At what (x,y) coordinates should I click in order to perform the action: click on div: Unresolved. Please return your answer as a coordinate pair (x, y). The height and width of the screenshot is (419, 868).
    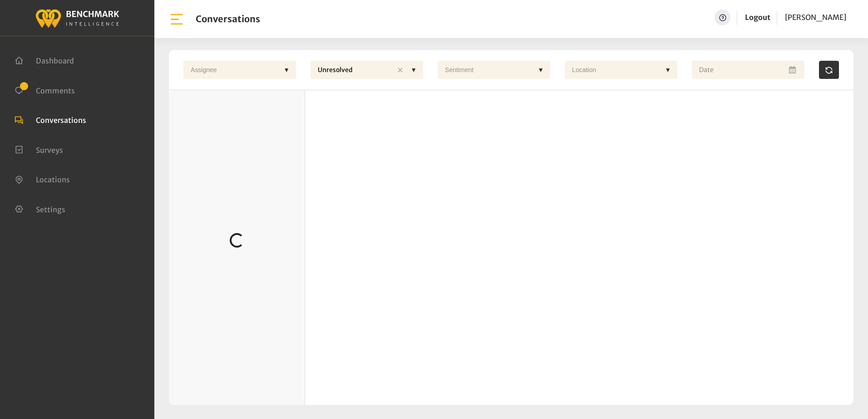
    Looking at the image, I should click on (353, 70).